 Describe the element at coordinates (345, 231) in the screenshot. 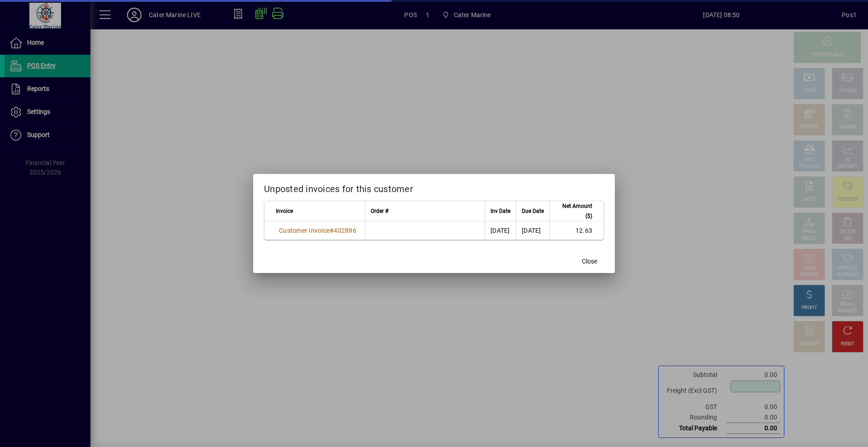

I see `span: 402896` at that location.